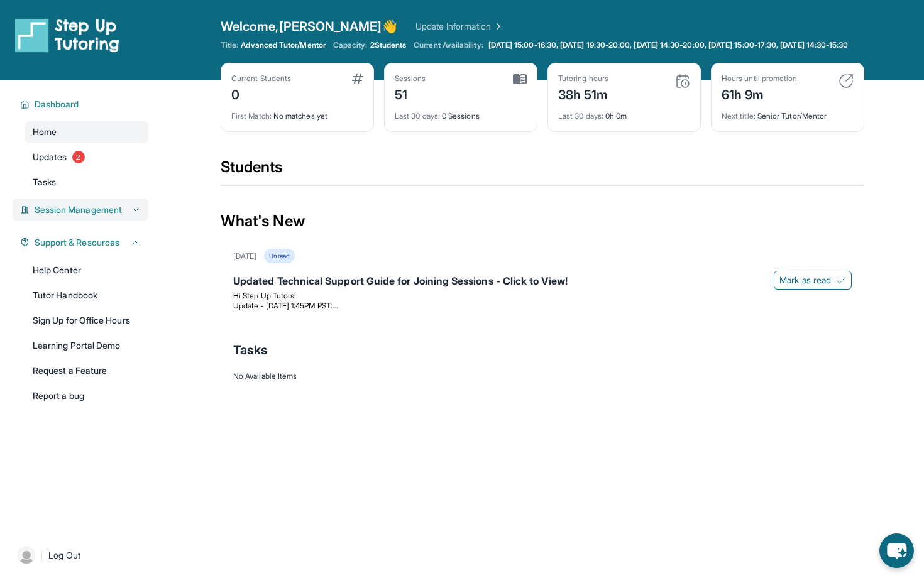 This screenshot has width=924, height=578. What do you see at coordinates (410, 78) in the screenshot?
I see `div: Sessions` at bounding box center [410, 78].